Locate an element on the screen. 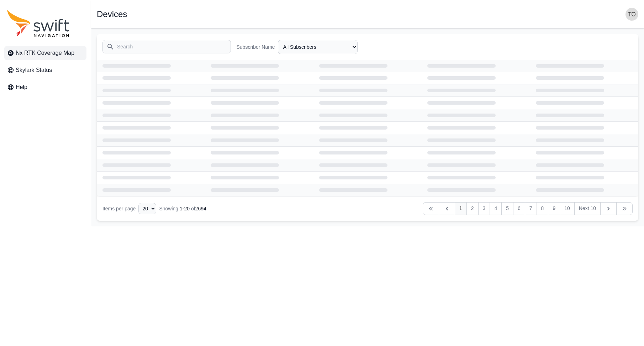 This screenshot has height=346, width=644. a: 10 is located at coordinates (567, 208).